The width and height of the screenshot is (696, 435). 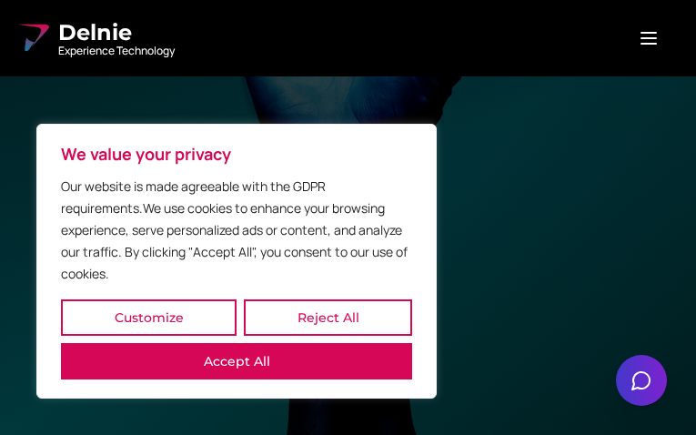 I want to click on span: Delnie, so click(x=116, y=33).